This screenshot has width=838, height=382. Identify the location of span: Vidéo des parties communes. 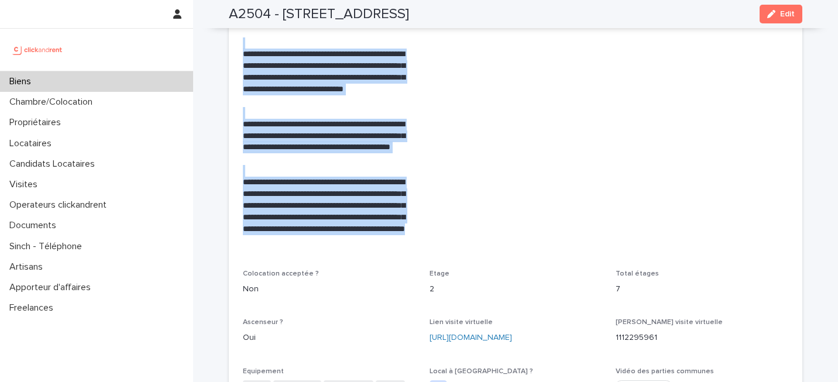
(665, 371).